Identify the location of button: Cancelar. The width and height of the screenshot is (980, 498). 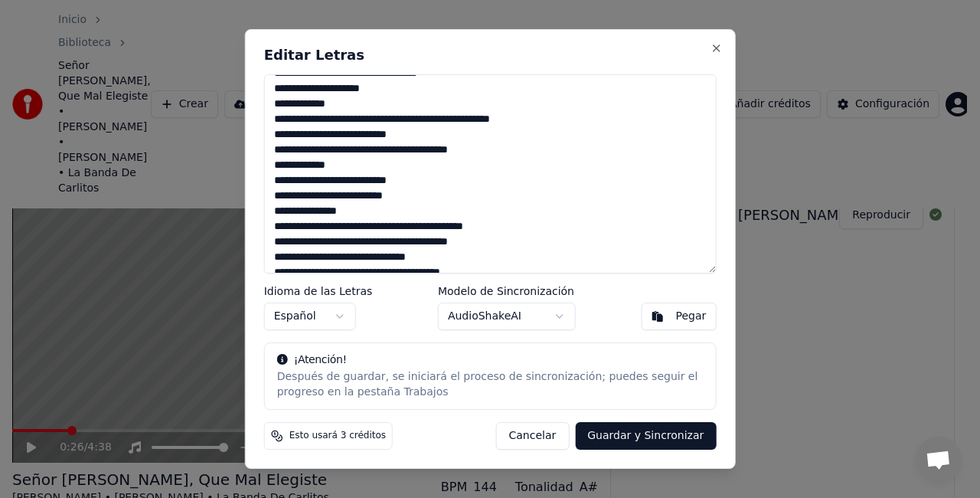
(533, 436).